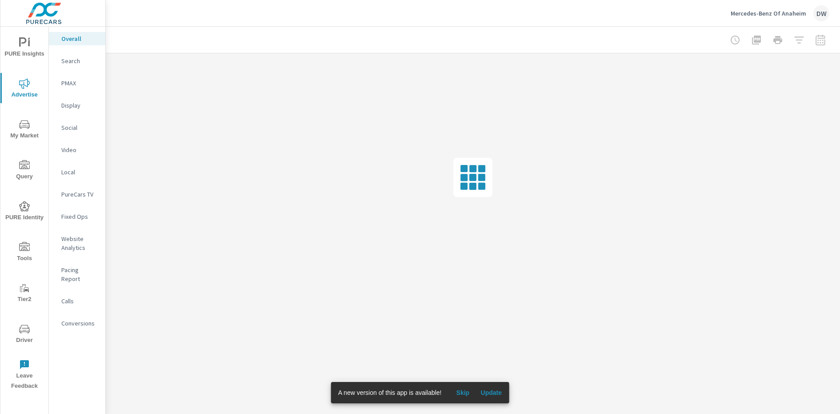  Describe the element at coordinates (24, 252) in the screenshot. I see `span: Tools` at that location.